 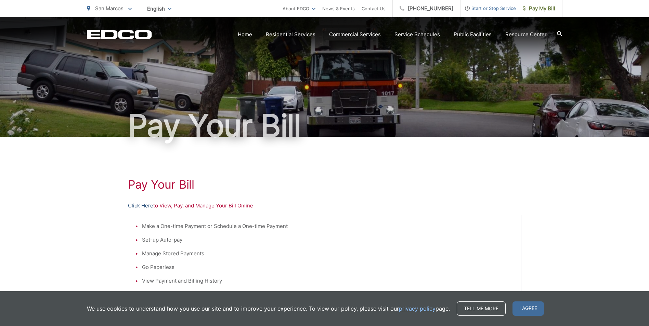 I want to click on a: Public Facilities, so click(x=472, y=35).